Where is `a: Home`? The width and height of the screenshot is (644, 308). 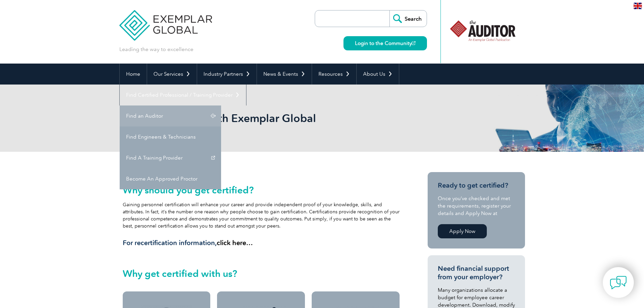 a: Home is located at coordinates (133, 74).